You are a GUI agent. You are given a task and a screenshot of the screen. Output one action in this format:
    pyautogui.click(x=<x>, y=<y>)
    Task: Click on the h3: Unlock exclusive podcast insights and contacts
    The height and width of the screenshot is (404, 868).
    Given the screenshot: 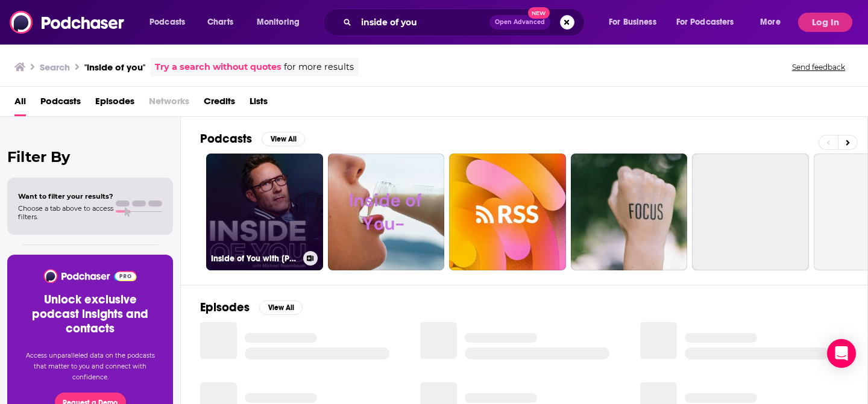 What is the action you would take?
    pyautogui.click(x=90, y=314)
    